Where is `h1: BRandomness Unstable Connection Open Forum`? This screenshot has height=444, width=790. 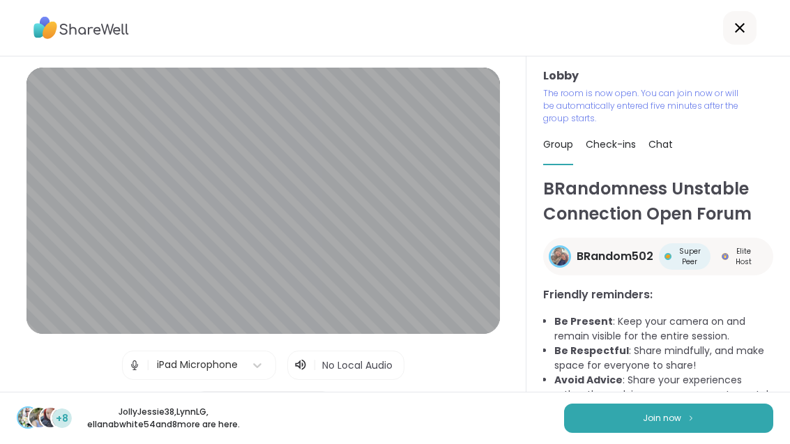 h1: BRandomness Unstable Connection Open Forum is located at coordinates (658, 201).